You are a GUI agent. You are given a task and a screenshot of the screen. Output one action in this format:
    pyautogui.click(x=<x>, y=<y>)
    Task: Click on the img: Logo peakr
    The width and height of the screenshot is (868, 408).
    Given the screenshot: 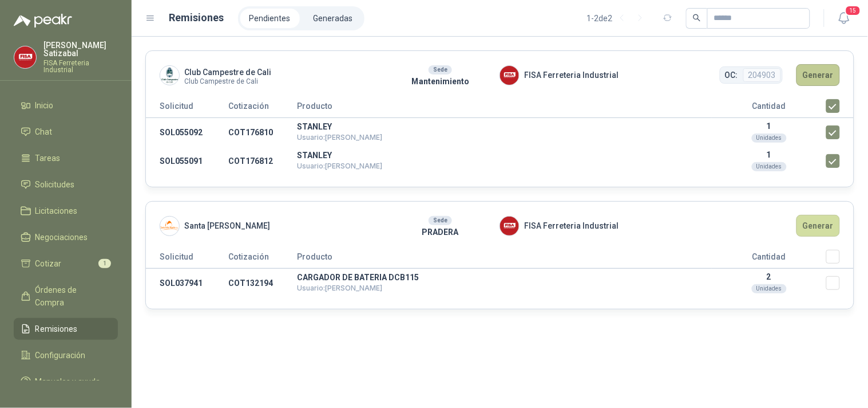 What is the action you would take?
    pyautogui.click(x=43, y=21)
    